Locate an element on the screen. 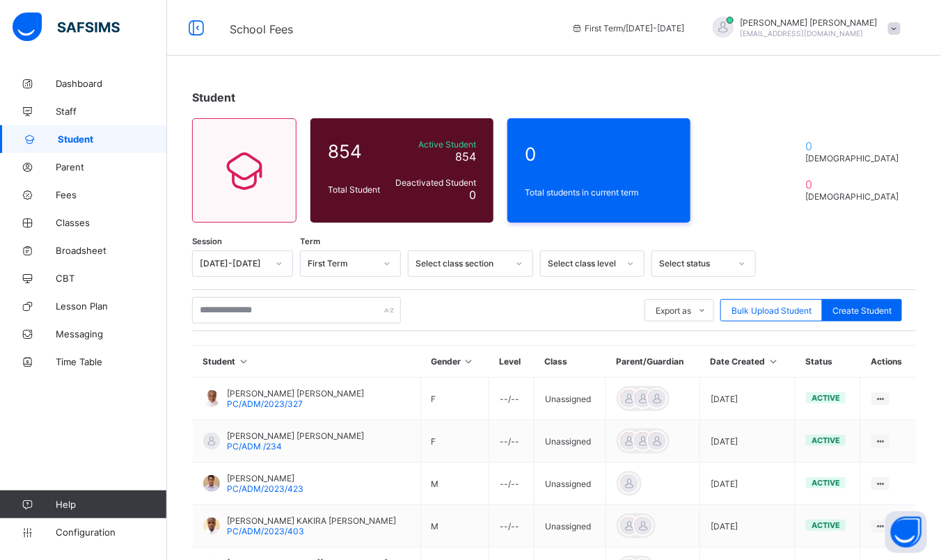 The height and width of the screenshot is (560, 941). div: Select class section is located at coordinates (462, 264).